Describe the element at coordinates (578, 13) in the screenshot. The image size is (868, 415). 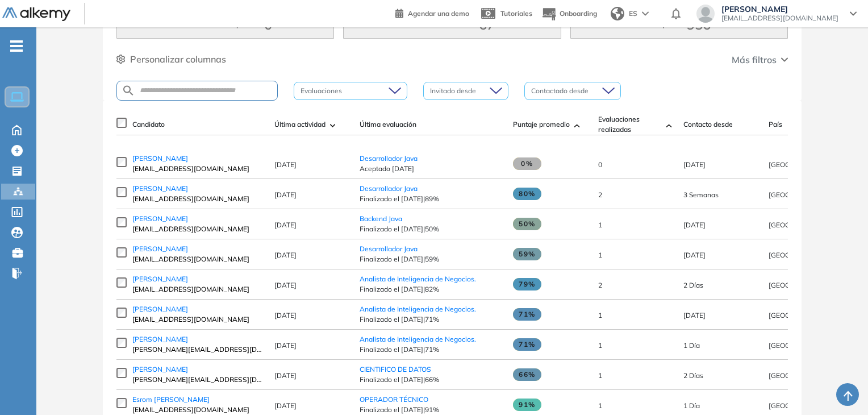
I see `span: Onboarding` at that location.